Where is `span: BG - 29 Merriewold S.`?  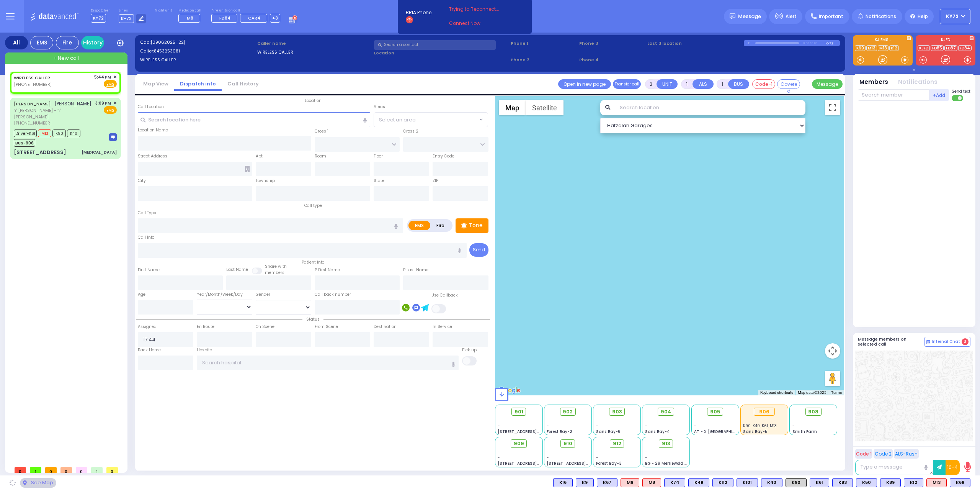 span: BG - 29 Merriewold S. is located at coordinates (666, 463).